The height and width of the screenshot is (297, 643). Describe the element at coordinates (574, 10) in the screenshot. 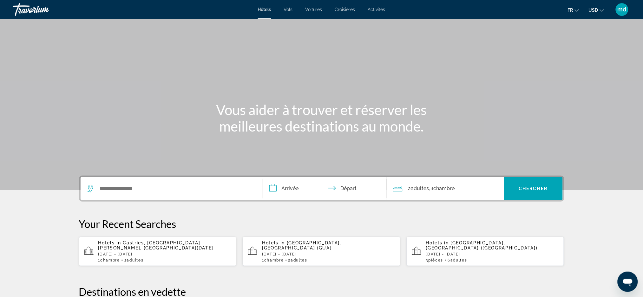

I see `button: Change language` at that location.